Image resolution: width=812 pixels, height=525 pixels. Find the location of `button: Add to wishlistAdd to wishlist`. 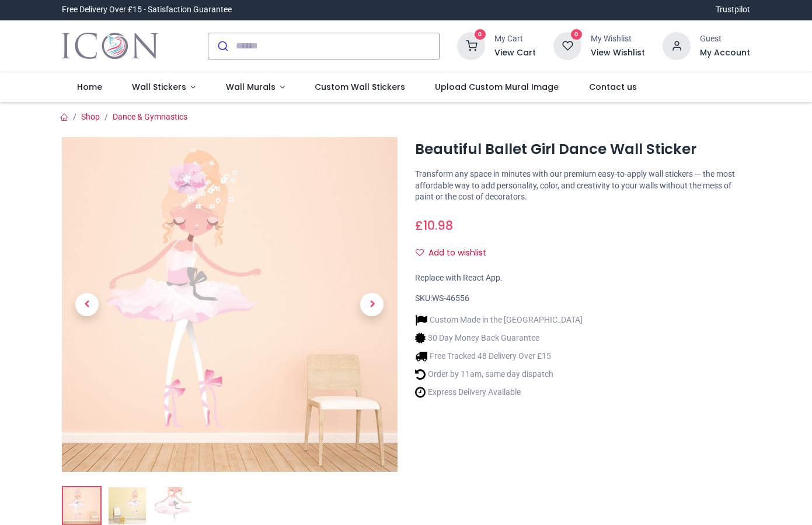

button: Add to wishlistAdd to wishlist is located at coordinates (456, 254).